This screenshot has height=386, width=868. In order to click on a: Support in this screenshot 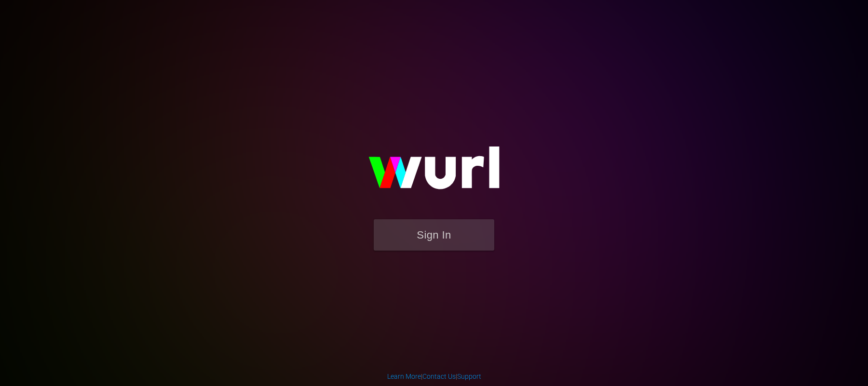, I will do `click(469, 376)`.